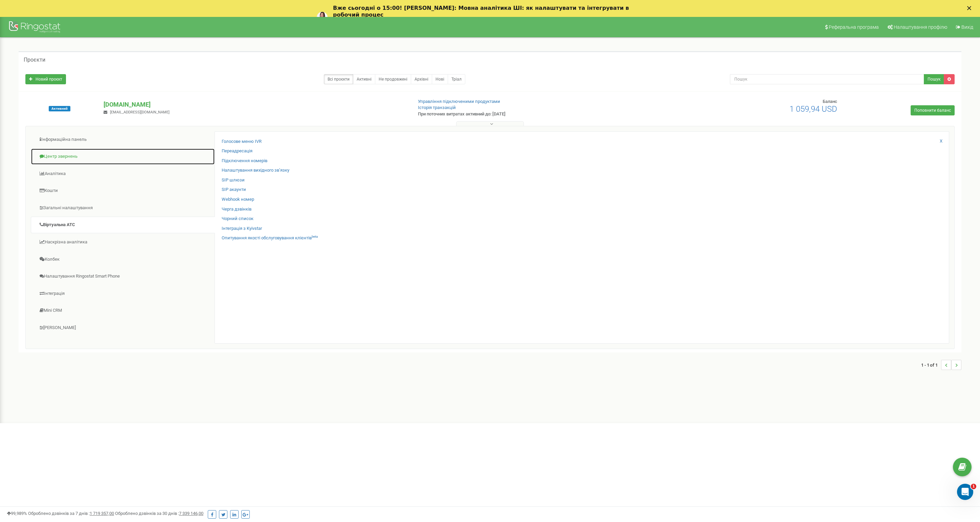 This screenshot has width=980, height=522. I want to click on a: Управління підключеними продуктами, so click(459, 101).